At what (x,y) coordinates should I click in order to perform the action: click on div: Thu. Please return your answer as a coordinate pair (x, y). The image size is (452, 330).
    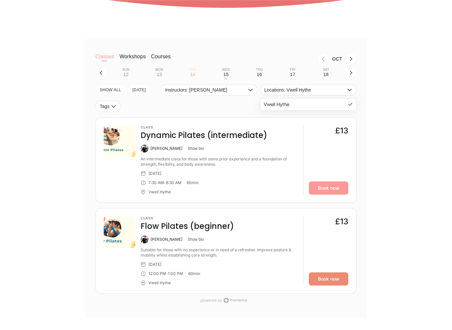
    Looking at the image, I should click on (259, 70).